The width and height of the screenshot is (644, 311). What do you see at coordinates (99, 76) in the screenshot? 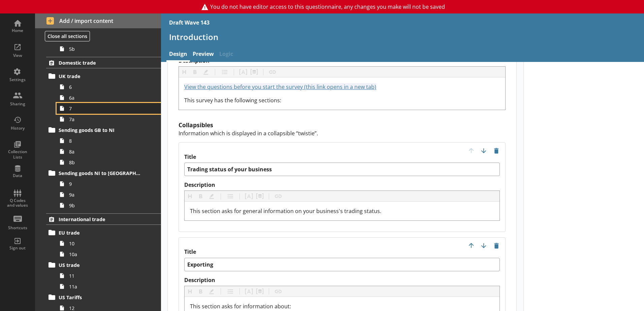
I see `span: UK trade` at bounding box center [99, 76].